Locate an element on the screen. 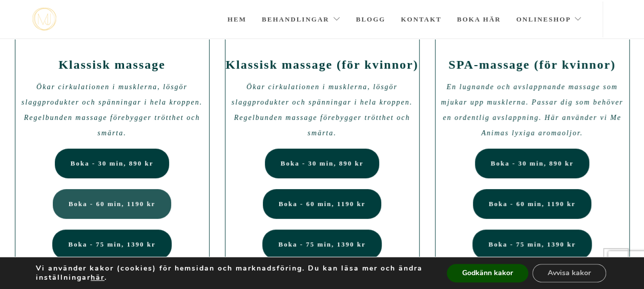  a: Kontakt is located at coordinates (421, 19).